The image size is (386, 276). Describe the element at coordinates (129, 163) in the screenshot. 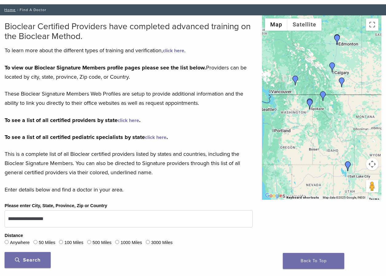

I see `p: This is a complete list of all Bioclear certified providers listed by states and countries, inclu...` at that location.